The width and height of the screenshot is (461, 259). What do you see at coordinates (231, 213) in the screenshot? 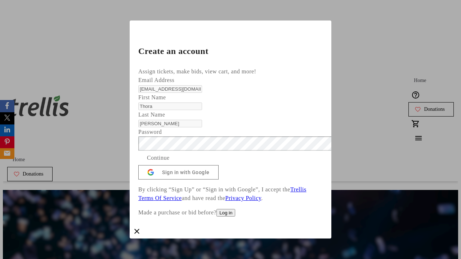
I see `div: Made a purchase or bid before?` at bounding box center [231, 213].